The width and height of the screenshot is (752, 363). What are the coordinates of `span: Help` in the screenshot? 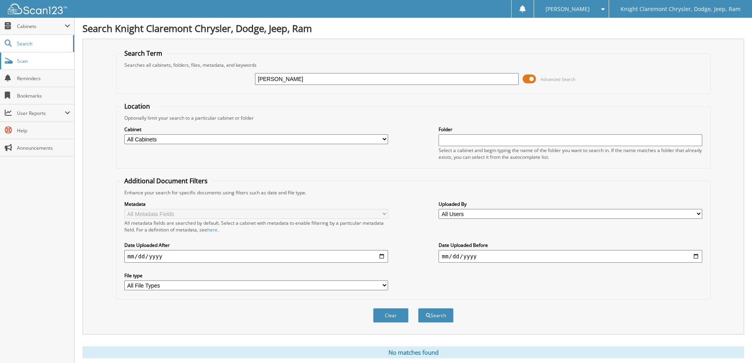 It's located at (43, 130).